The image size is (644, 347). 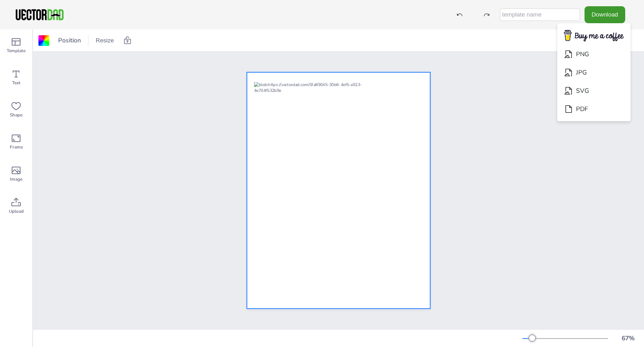 What do you see at coordinates (594, 109) in the screenshot?
I see `li: PDF` at bounding box center [594, 109].